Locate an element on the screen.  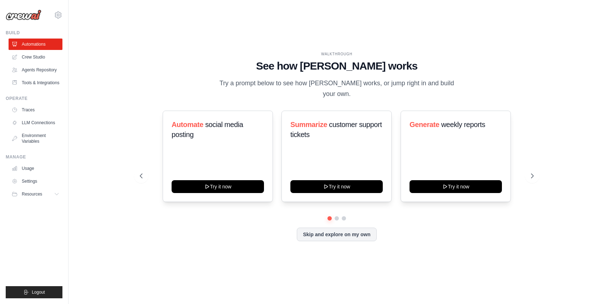
a: Automations is located at coordinates (35, 44).